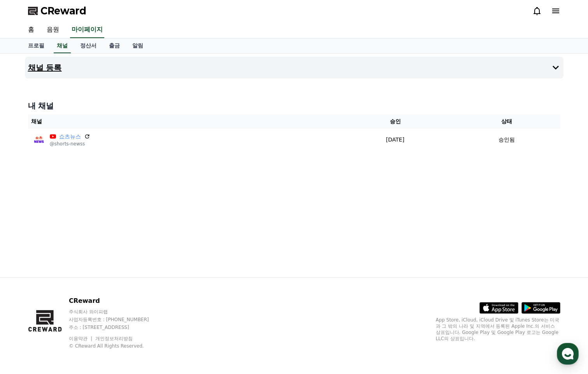  What do you see at coordinates (116, 346) in the screenshot?
I see `p: © CReward All Rights Reserved.` at bounding box center [116, 346].